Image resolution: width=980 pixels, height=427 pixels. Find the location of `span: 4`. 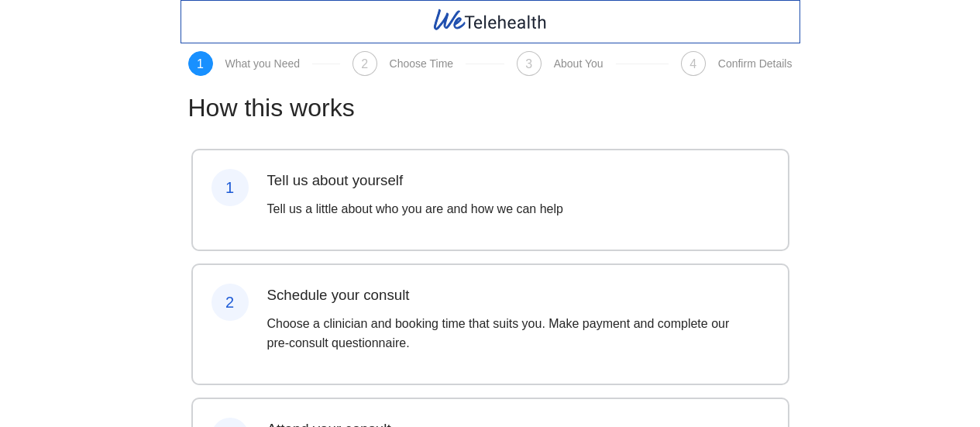

span: 4 is located at coordinates (693, 63).